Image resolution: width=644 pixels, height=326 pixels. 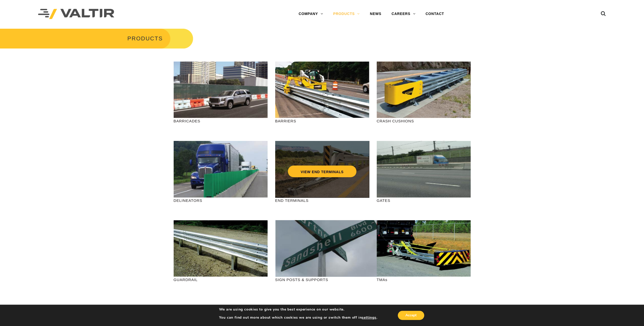 I want to click on p: BARRICADES, so click(x=221, y=121).